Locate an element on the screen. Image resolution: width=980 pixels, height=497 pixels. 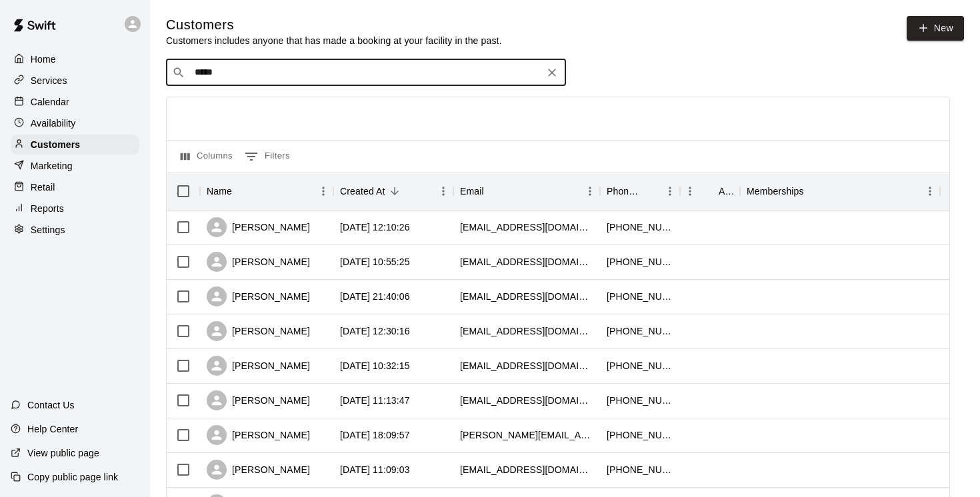
div: Availability is located at coordinates (75, 124).